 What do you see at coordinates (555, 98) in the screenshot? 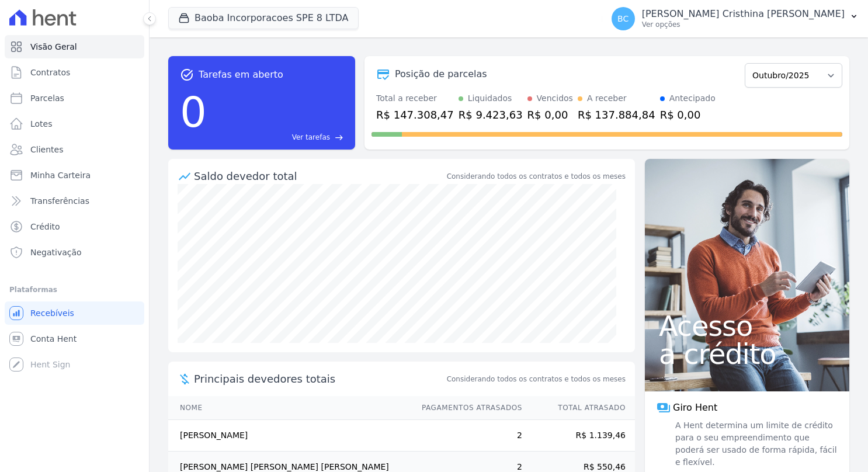
I see `div: Vencidos` at bounding box center [555, 98].